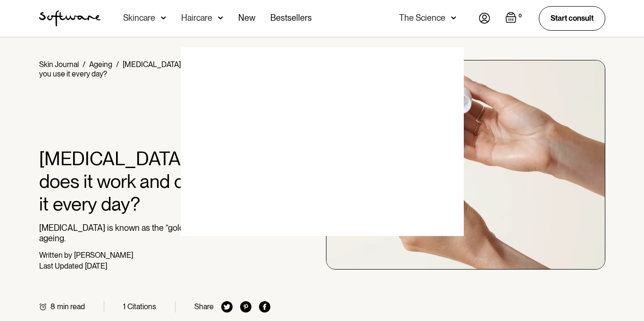 The image size is (644, 321). Describe the element at coordinates (53, 306) in the screenshot. I see `div: 8` at that location.